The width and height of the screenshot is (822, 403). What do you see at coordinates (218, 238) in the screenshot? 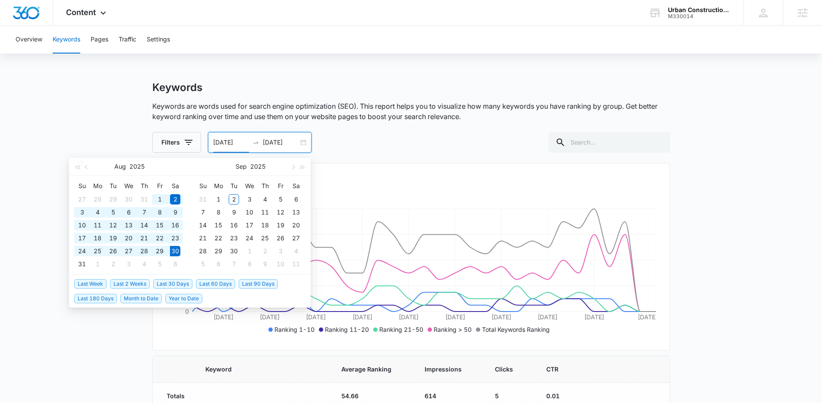
I see `div: 22` at bounding box center [218, 238].